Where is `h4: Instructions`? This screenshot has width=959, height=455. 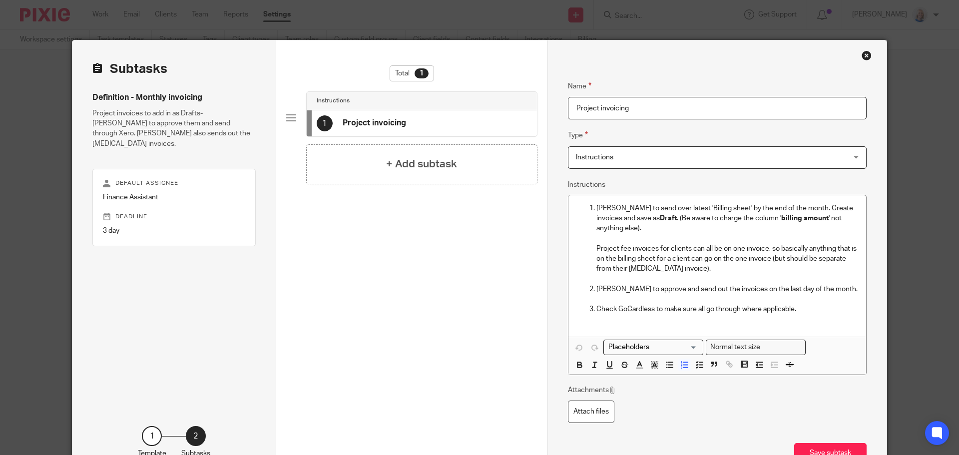
h4: Instructions is located at coordinates (333, 101).